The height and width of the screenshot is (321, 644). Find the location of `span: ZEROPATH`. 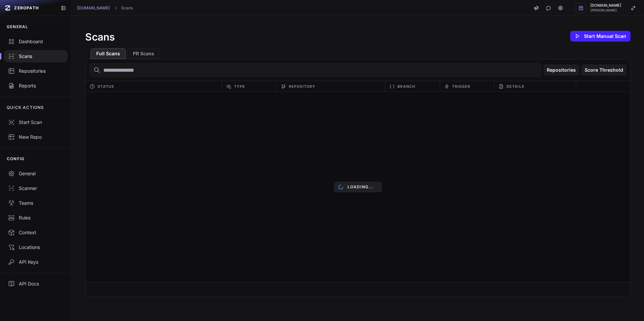

span: ZEROPATH is located at coordinates (27, 8).